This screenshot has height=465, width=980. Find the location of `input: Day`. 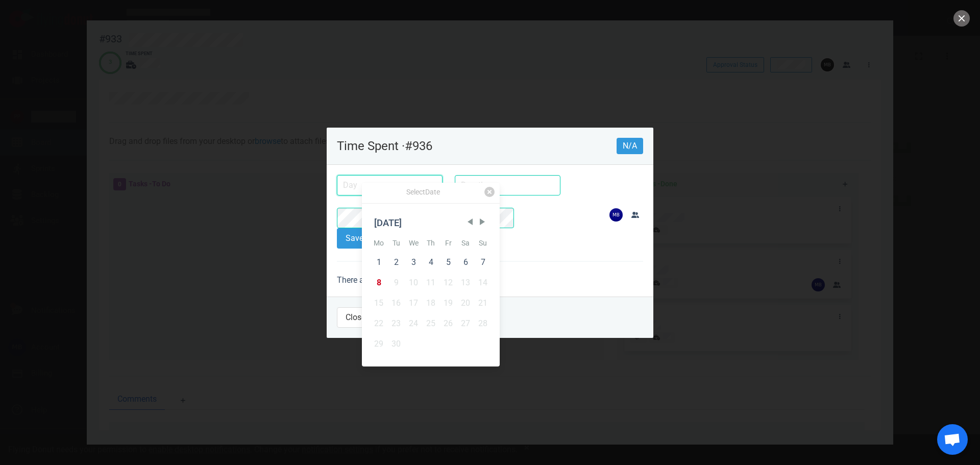

input: Day is located at coordinates (389, 185).